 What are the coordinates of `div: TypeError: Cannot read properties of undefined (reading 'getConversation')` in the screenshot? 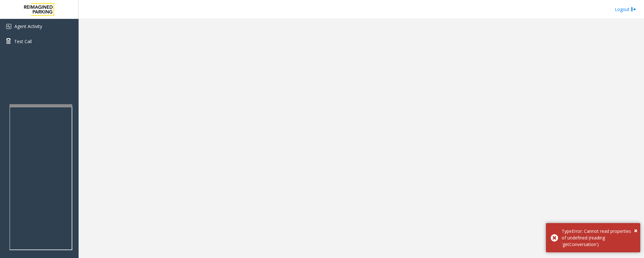 It's located at (599, 238).